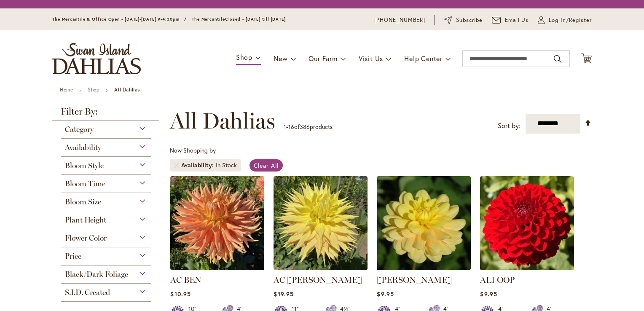 The width and height of the screenshot is (644, 311). I want to click on p: - of products, so click(308, 127).